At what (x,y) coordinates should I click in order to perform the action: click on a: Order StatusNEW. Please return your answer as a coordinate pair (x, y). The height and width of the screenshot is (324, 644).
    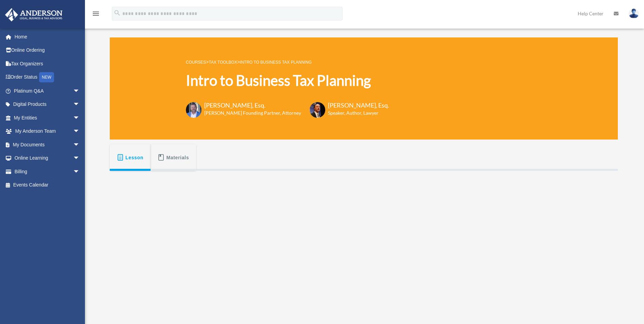
    Looking at the image, I should click on (47, 77).